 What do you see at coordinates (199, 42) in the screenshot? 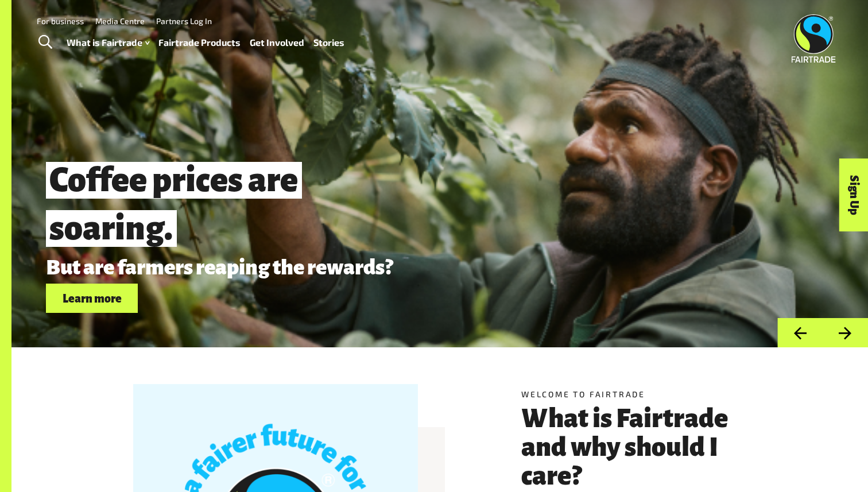
I see `a: Fairtrade Products` at bounding box center [199, 42].